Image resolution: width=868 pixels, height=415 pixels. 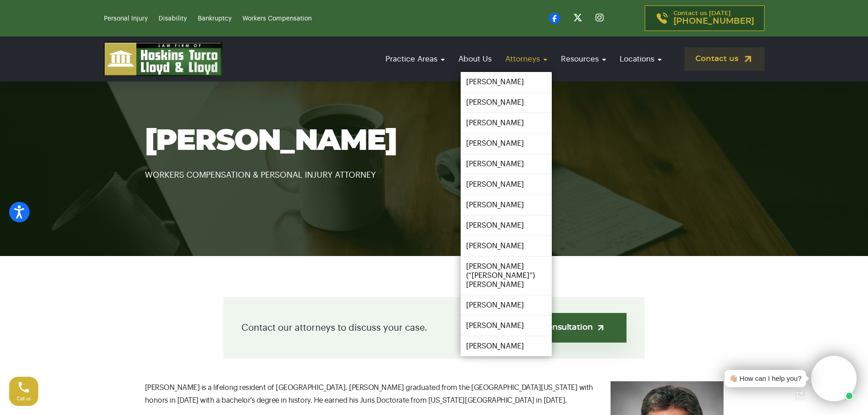 I want to click on a: Contact us, so click(x=724, y=59).